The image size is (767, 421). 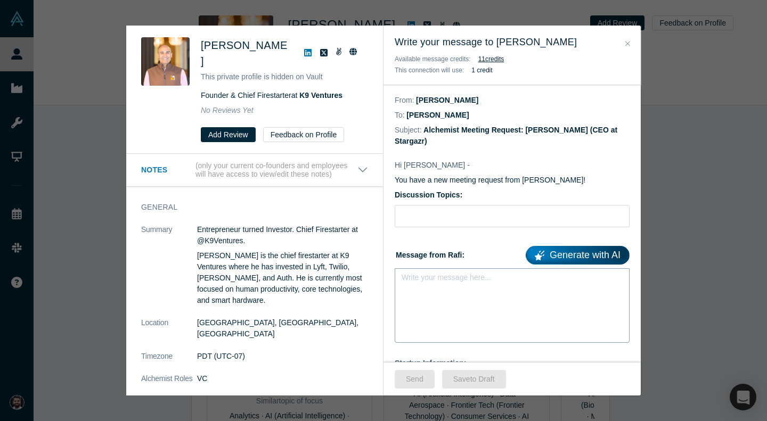 I want to click on label: Message from Rafi:, so click(x=512, y=253).